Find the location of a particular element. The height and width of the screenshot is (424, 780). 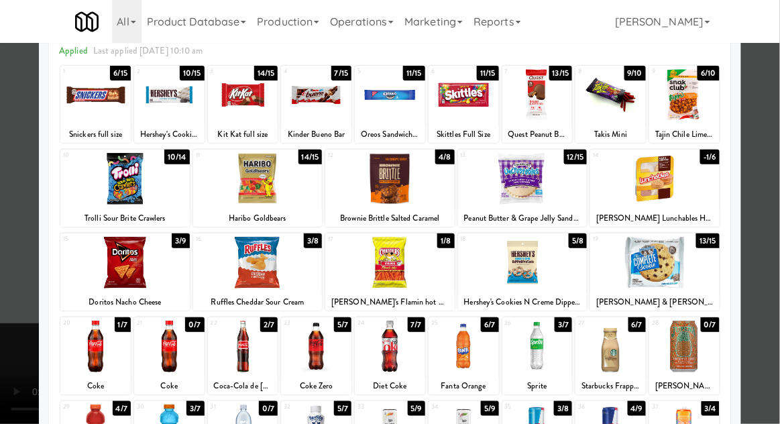

div: Sprite is located at coordinates (537, 386).